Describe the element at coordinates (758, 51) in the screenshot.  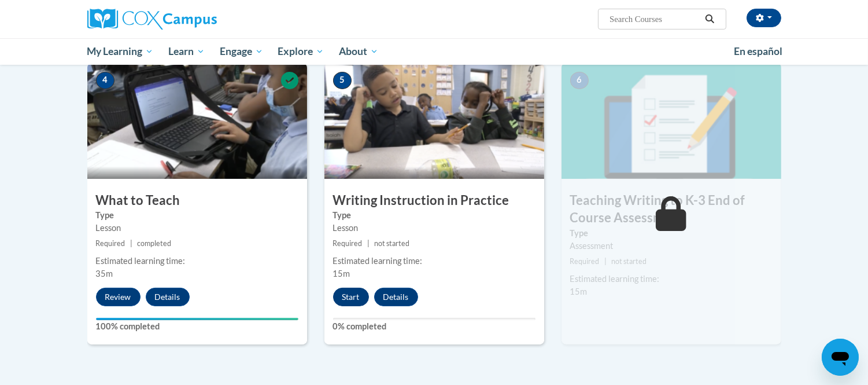
I see `span: En español` at that location.